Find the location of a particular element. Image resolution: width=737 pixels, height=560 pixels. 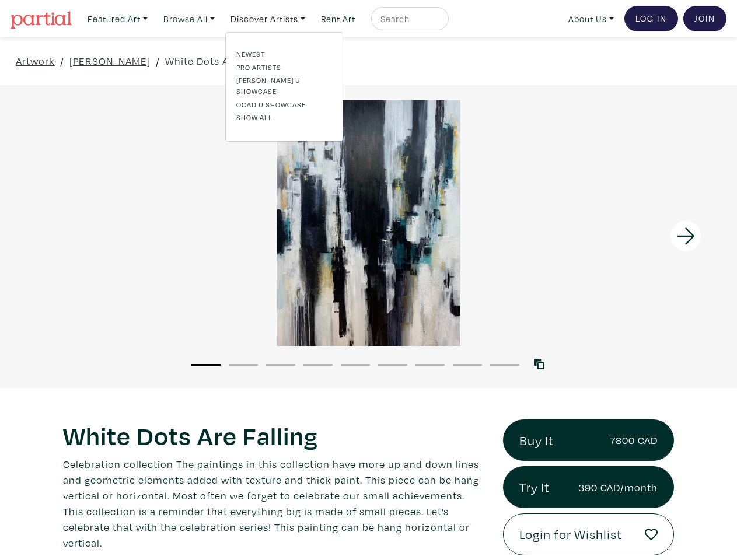

p: Celebration collection The paintings in this collection have more up and down lines and geometric... is located at coordinates (274, 503).